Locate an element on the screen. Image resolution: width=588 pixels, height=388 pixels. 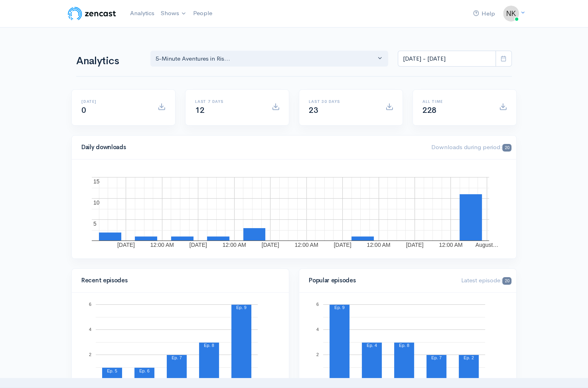
text: Ep. 4 is located at coordinates (372, 345).